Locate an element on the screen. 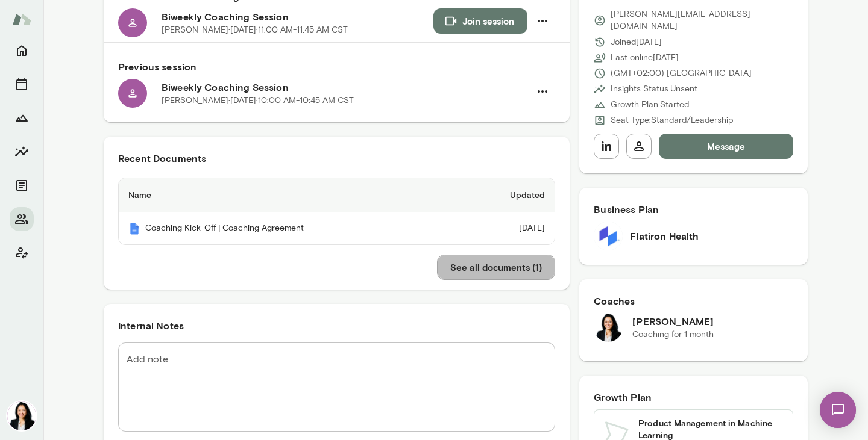 This screenshot has width=868, height=440. h6: Internal Notes is located at coordinates (336, 326).